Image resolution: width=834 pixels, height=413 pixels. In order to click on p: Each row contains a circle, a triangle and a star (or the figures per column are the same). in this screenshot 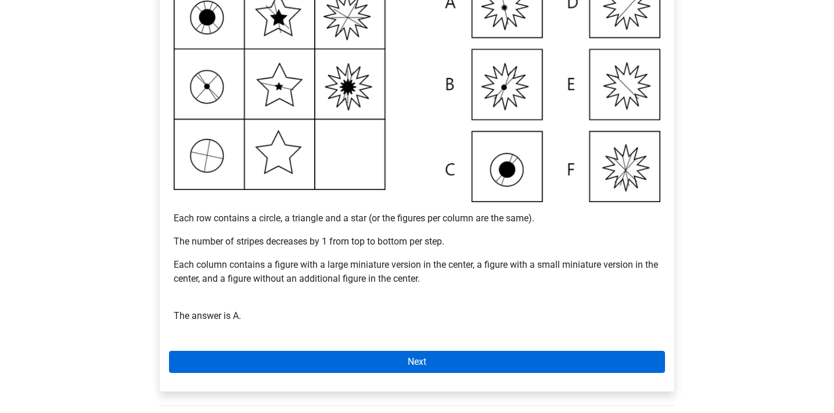, I will do `click(417, 218)`.